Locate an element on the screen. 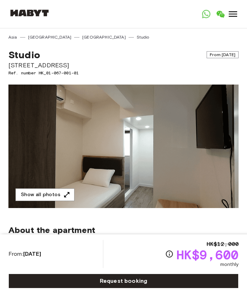 The width and height of the screenshot is (247, 294). a: Studio is located at coordinates (143, 37).